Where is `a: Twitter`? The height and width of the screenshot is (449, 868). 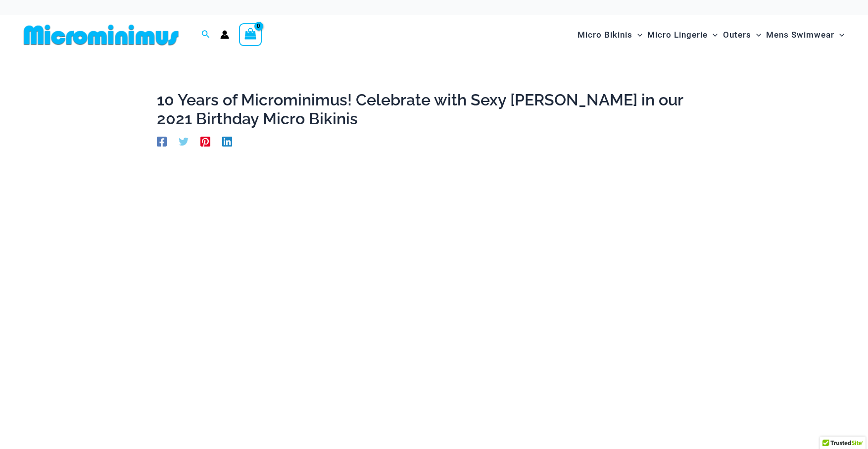 a: Twitter is located at coordinates (184, 141).